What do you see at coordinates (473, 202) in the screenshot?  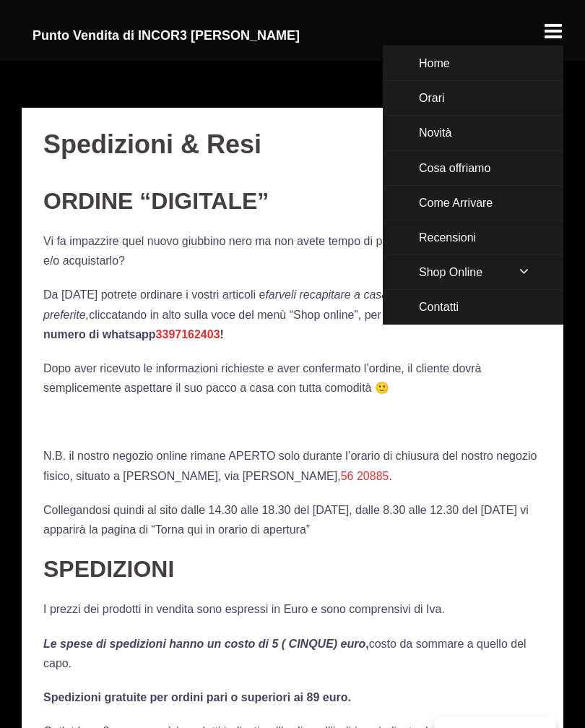 I see `a: Come Arrivare` at bounding box center [473, 202].